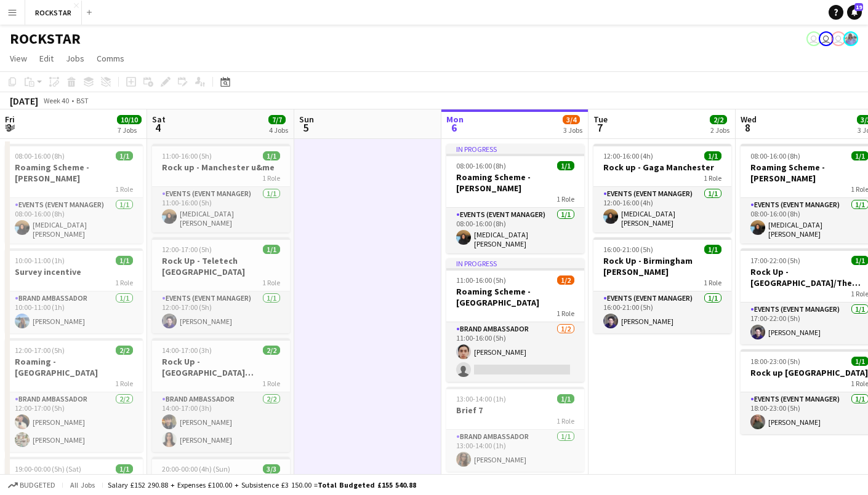 This screenshot has width=868, height=495. What do you see at coordinates (600, 127) in the screenshot?
I see `span: 7` at bounding box center [600, 127].